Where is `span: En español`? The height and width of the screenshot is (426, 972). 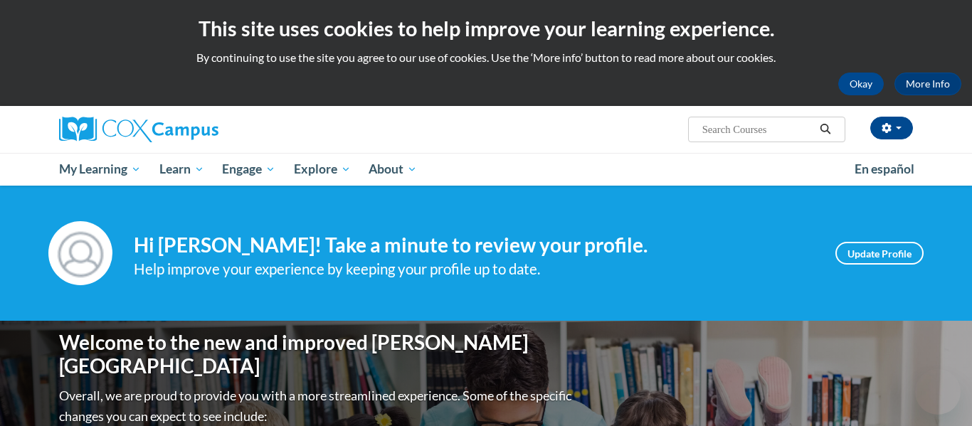 span: En español is located at coordinates (884, 169).